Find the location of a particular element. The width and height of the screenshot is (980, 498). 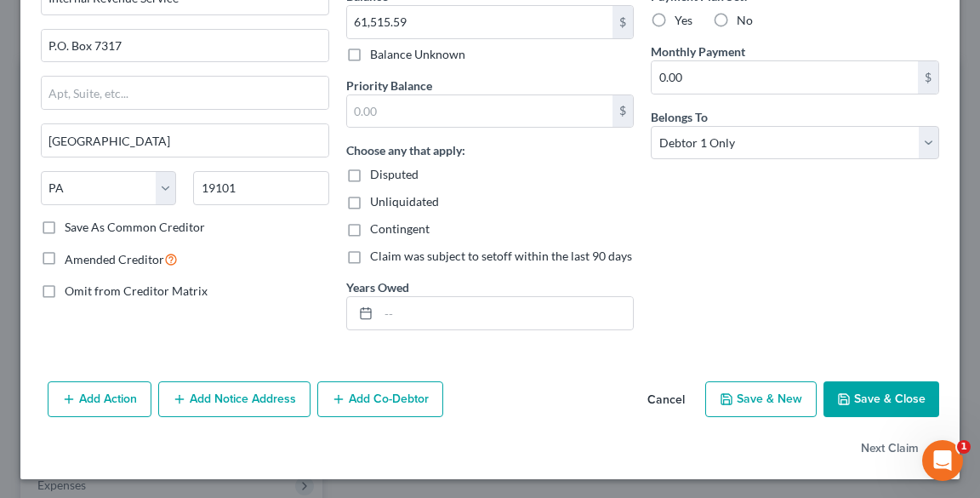

button: Next Claim is located at coordinates (900, 449).